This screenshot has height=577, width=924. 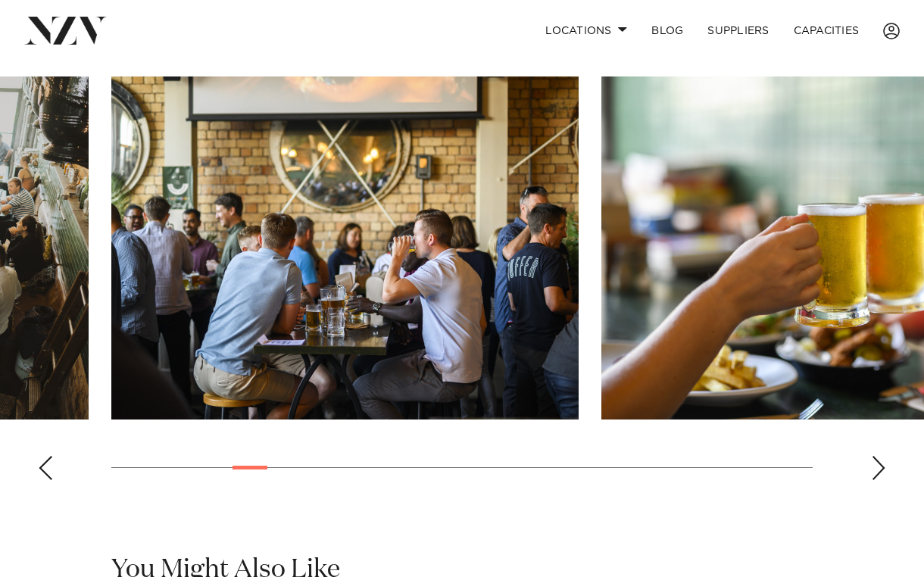 What do you see at coordinates (827, 30) in the screenshot?
I see `a: Capacities` at bounding box center [827, 30].